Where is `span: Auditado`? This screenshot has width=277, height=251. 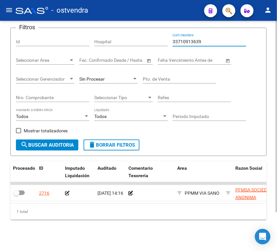
span: Auditado is located at coordinates (107, 168).